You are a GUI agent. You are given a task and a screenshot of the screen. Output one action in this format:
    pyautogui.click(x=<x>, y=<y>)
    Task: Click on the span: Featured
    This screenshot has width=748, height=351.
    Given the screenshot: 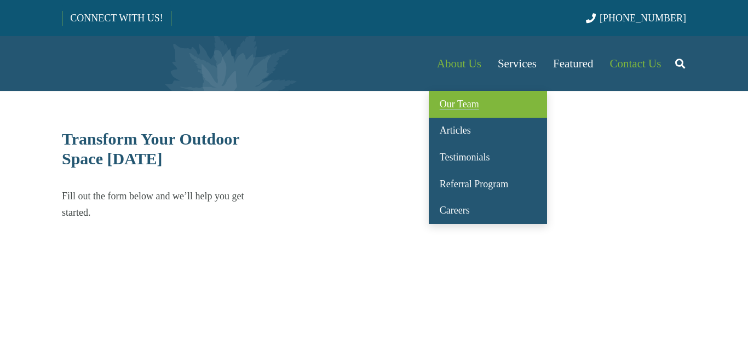 What is the action you would take?
    pyautogui.click(x=573, y=64)
    